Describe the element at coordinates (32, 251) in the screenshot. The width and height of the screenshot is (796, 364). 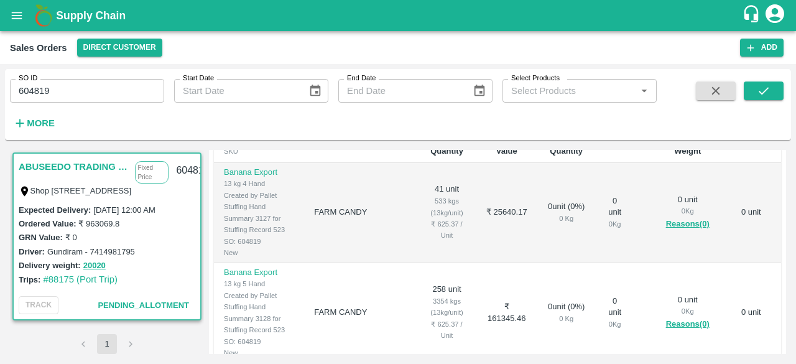
I see `label: Driver:` at that location.